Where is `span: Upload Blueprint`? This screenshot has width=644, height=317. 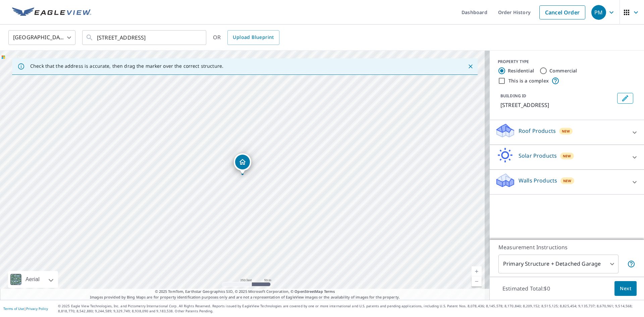 span: Upload Blueprint is located at coordinates (253, 37).